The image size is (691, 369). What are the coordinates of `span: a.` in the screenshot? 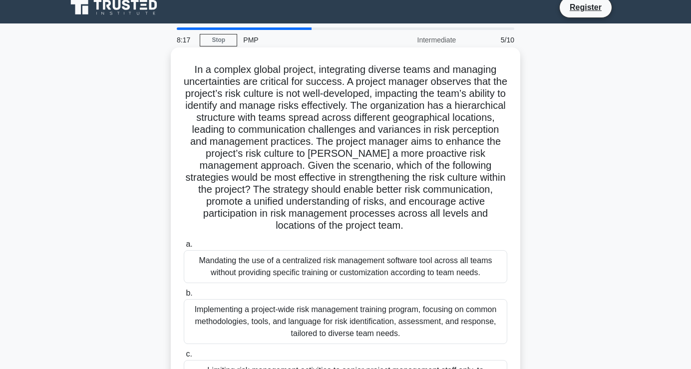 It's located at (189, 243).